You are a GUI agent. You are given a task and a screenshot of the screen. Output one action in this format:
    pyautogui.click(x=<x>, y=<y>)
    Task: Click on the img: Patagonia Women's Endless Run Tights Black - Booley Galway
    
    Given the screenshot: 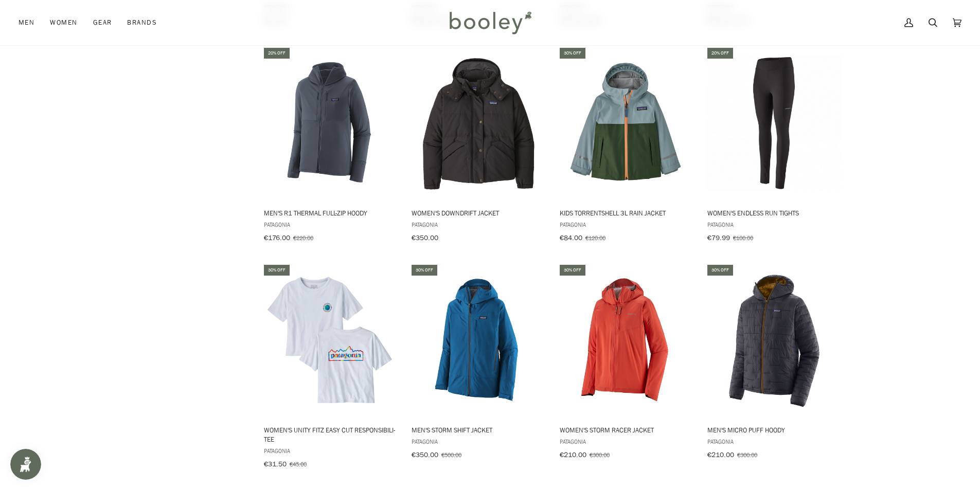 What is the action you would take?
    pyautogui.click(x=774, y=123)
    